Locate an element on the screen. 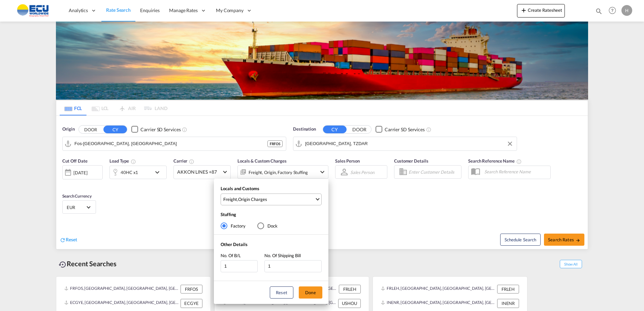 Image resolution: width=644 pixels, height=311 pixels. span: No. Of Shipping Bill is located at coordinates (283, 256).